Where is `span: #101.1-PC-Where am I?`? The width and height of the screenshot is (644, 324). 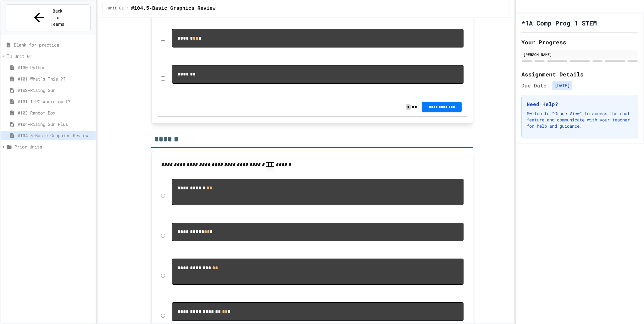
span: #101.1-PC-Where am I? is located at coordinates (55, 101).